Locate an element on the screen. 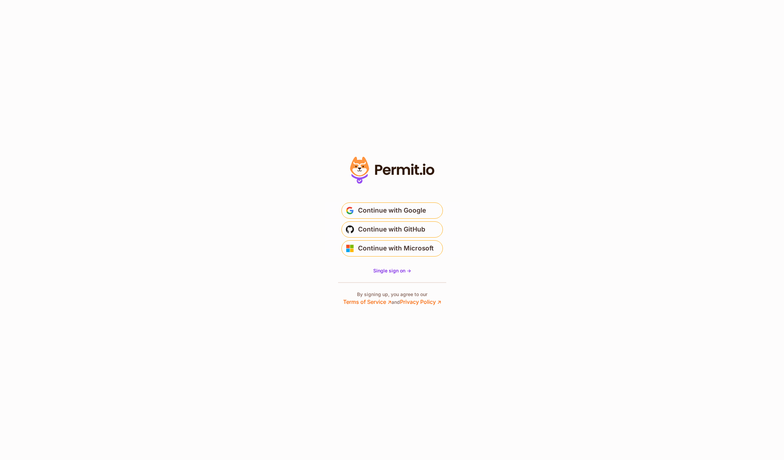 This screenshot has width=784, height=460. button: Continue with GitHub is located at coordinates (392, 229).